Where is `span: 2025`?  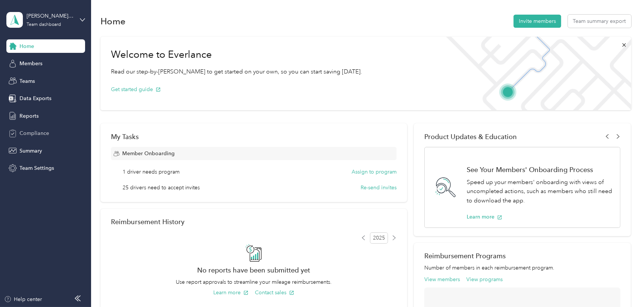 span: 2025 is located at coordinates (379, 238).